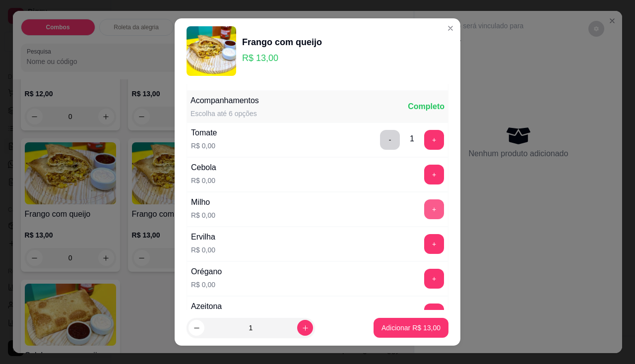  I want to click on button: Close, so click(451, 28).